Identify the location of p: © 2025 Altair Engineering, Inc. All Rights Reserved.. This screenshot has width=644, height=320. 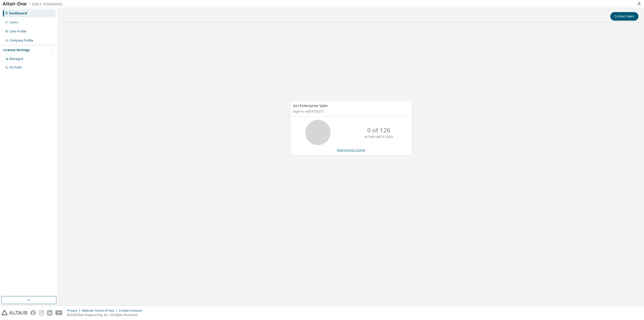
(106, 314).